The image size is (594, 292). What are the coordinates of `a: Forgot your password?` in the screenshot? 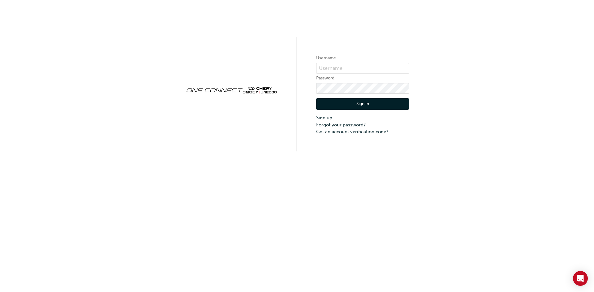 It's located at (363, 125).